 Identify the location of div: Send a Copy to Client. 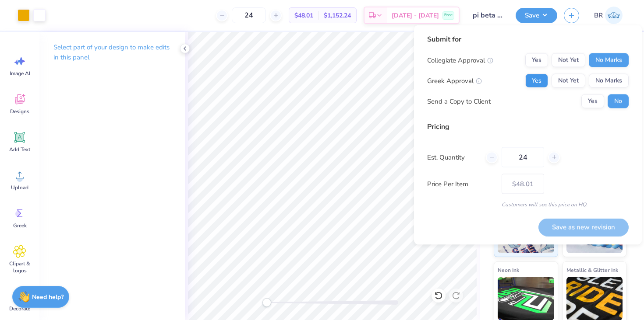
(459, 101).